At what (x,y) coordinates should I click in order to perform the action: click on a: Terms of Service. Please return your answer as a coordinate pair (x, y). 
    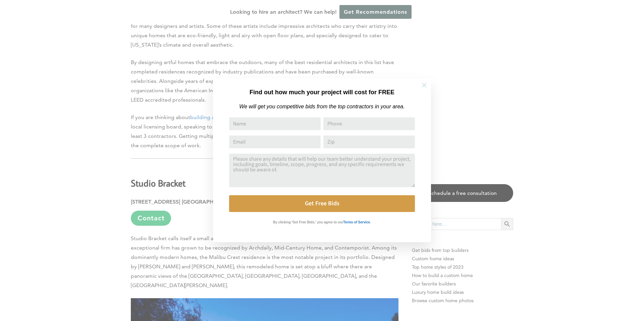
    Looking at the image, I should click on (356, 221).